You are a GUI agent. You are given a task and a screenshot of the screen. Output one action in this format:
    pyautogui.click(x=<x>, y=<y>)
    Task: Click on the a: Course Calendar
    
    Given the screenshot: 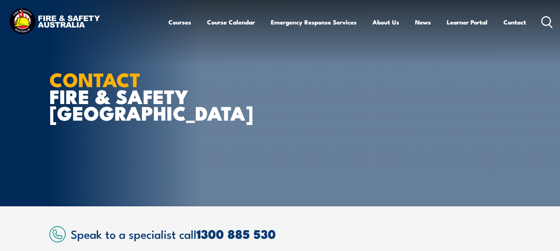 What is the action you would take?
    pyautogui.click(x=231, y=22)
    